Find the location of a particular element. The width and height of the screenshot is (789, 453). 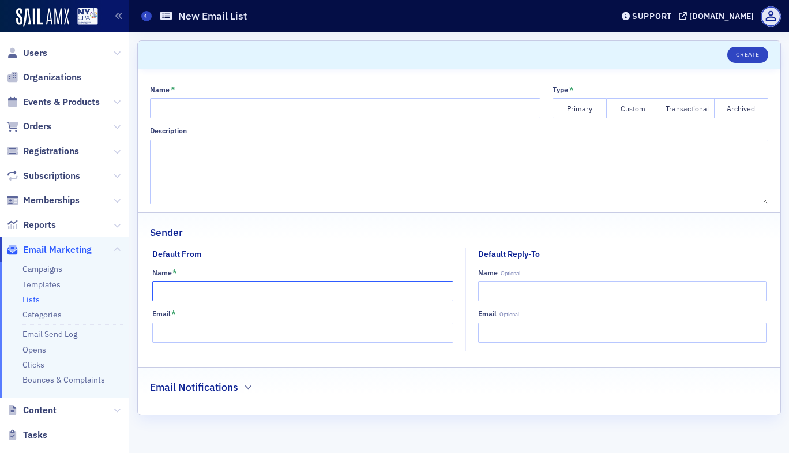

a: Tasks is located at coordinates (27, 435).